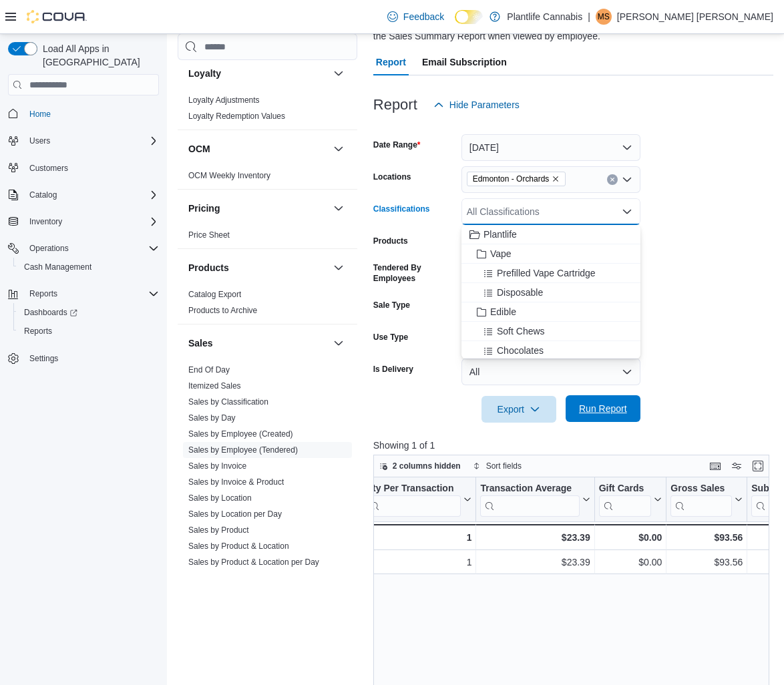 The image size is (784, 685). What do you see at coordinates (391, 337) in the screenshot?
I see `label: Use Type` at bounding box center [391, 337].